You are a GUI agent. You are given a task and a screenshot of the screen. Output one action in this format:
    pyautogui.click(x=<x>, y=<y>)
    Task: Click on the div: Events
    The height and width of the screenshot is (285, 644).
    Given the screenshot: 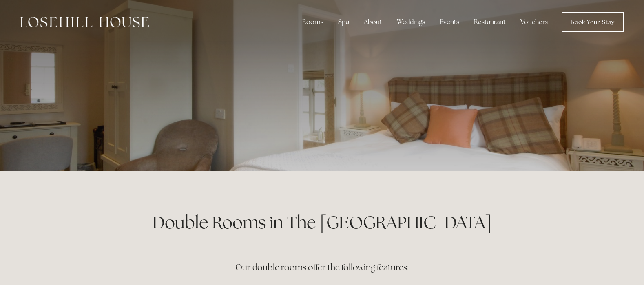 What is the action you would take?
    pyautogui.click(x=449, y=22)
    